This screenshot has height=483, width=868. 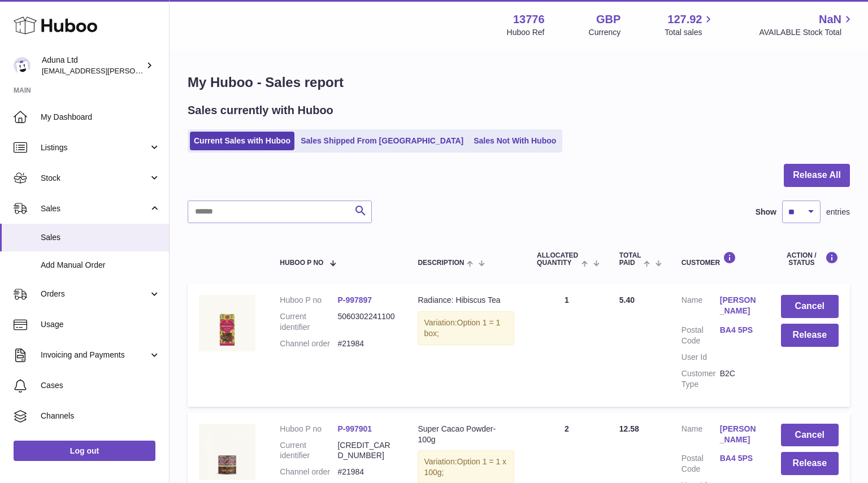 I want to click on span: Invoicing and Payments, so click(x=95, y=355).